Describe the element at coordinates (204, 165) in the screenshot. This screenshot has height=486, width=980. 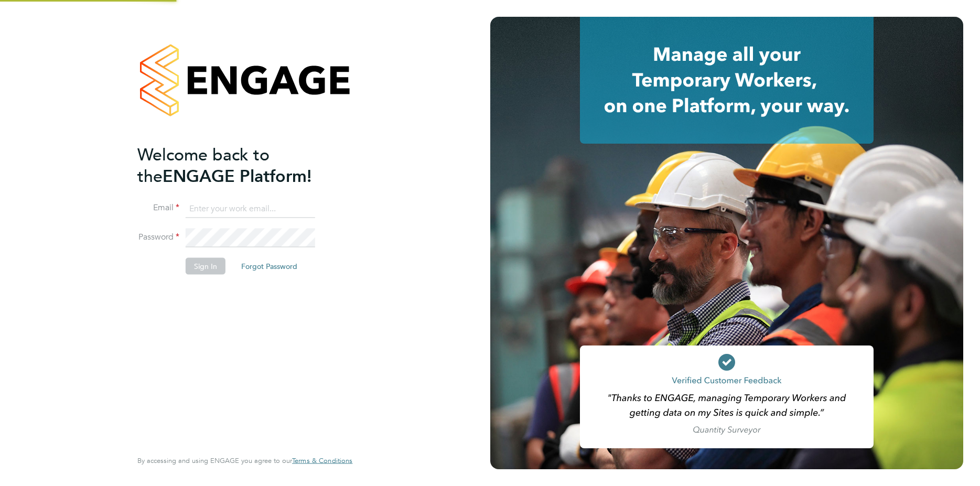
I see `span: Welcome back to the` at that location.